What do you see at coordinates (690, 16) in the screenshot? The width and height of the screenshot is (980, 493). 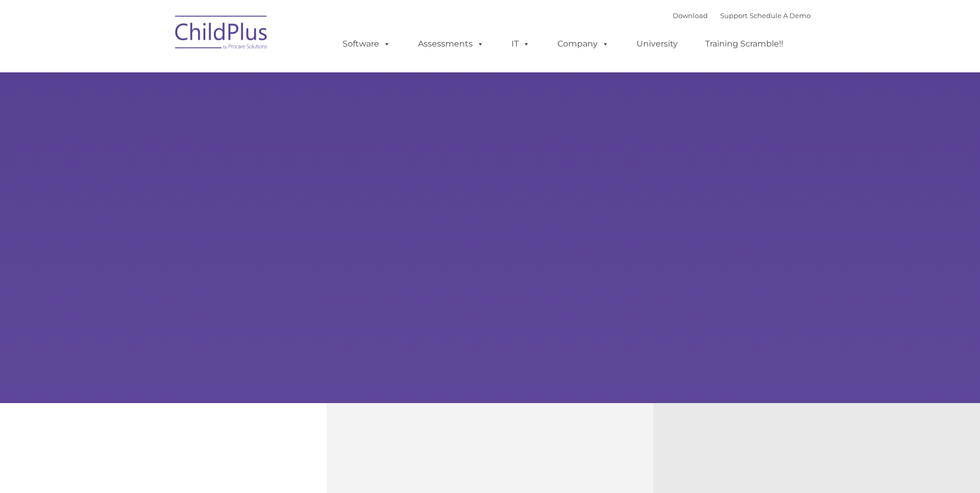 I see `a: Download` at bounding box center [690, 16].